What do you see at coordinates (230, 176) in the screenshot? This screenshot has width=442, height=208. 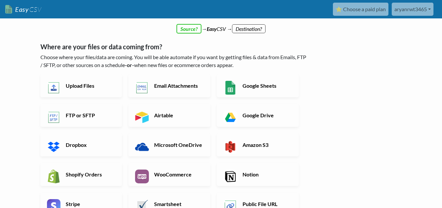 I see `img: Notion App & API` at bounding box center [230, 176].